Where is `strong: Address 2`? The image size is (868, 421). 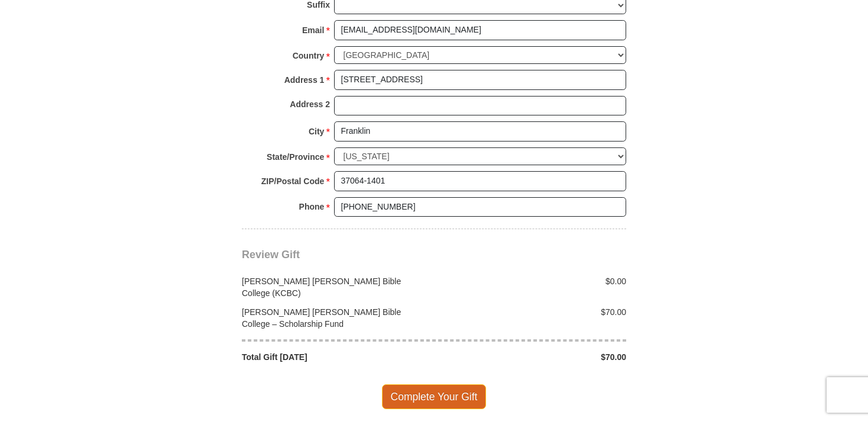
strong: Address 2 is located at coordinates (310, 104).